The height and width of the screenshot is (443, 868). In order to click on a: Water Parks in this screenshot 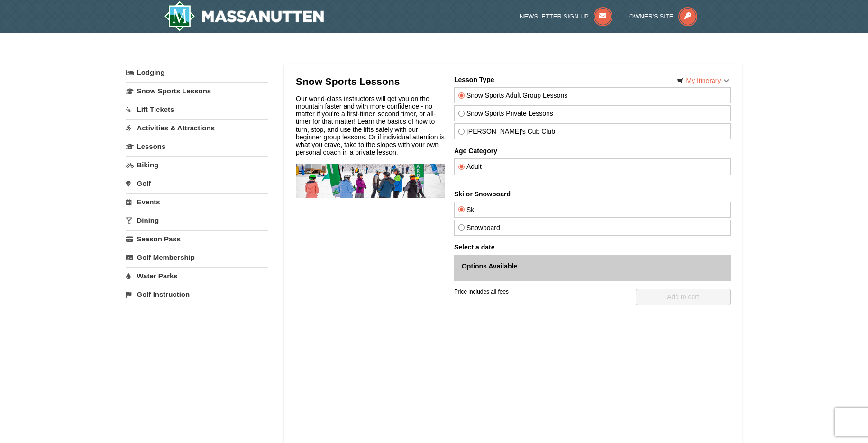, I will do `click(197, 276)`.